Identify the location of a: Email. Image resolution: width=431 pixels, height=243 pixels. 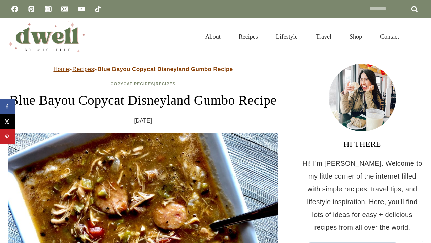
(65, 9).